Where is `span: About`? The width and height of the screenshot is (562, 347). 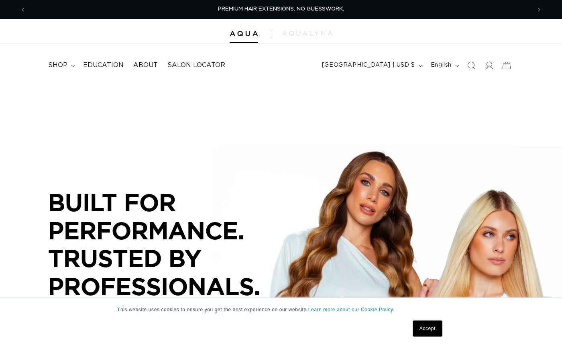 span: About is located at coordinates (145, 65).